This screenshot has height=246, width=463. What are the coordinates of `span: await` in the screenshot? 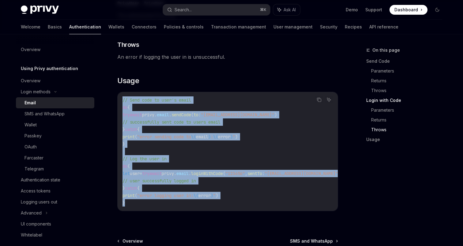 It's located at (136, 115).